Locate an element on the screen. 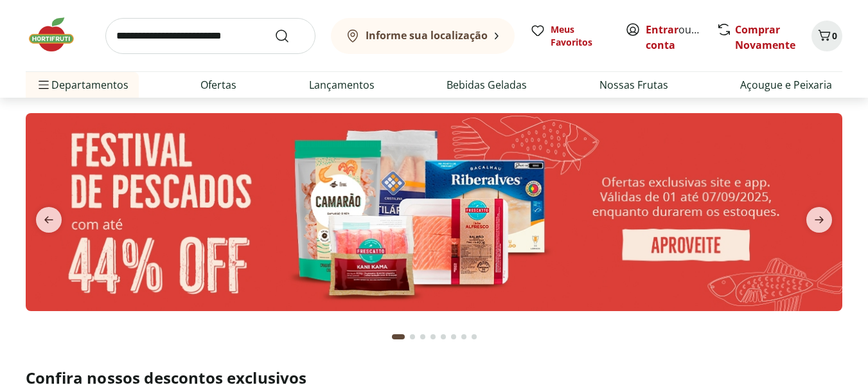 The width and height of the screenshot is (868, 385). button: Go to page 4 from fs-carousel is located at coordinates (433, 337).